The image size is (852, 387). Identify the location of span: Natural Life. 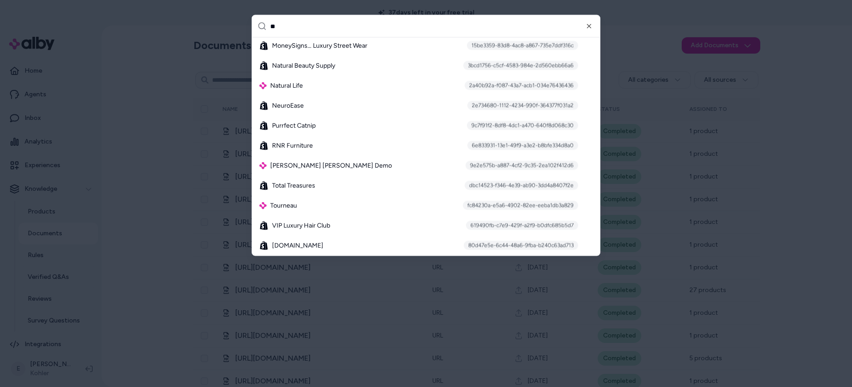
(287, 86).